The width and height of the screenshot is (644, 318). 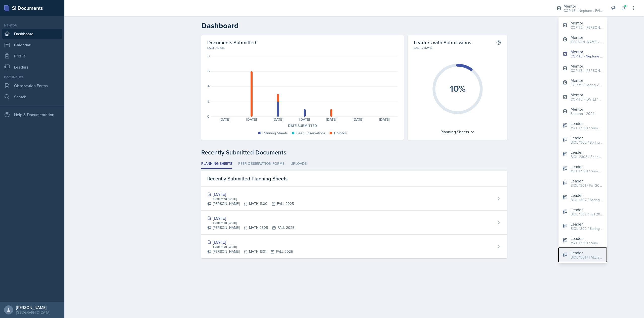 What do you see at coordinates (586, 257) in the screenshot?
I see `div: BIOL 1301 / FALL 2025` at bounding box center [586, 257].